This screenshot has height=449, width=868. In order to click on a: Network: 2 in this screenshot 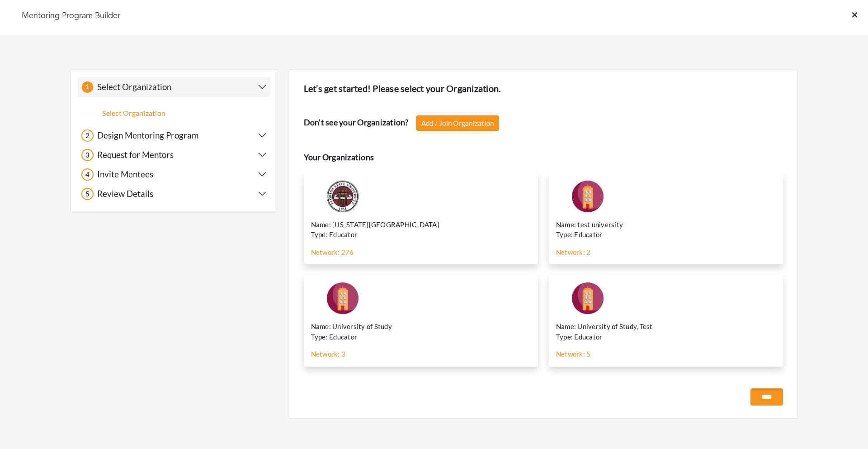, I will do `click(573, 252)`.